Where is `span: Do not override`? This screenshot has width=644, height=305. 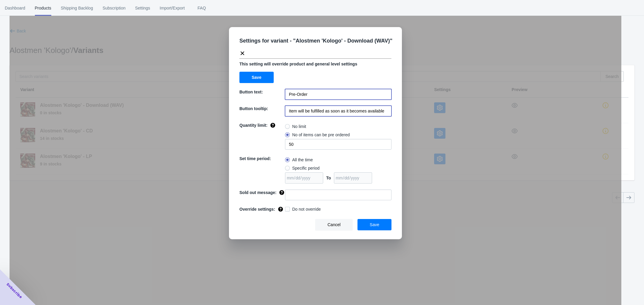 span: Do not override is located at coordinates (307, 209).